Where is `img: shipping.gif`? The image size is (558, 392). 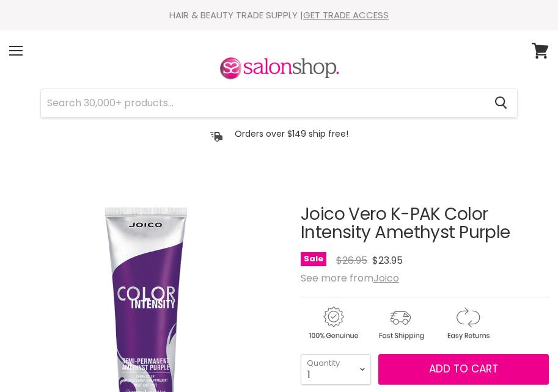
img: shipping.gif is located at coordinates (400, 323).